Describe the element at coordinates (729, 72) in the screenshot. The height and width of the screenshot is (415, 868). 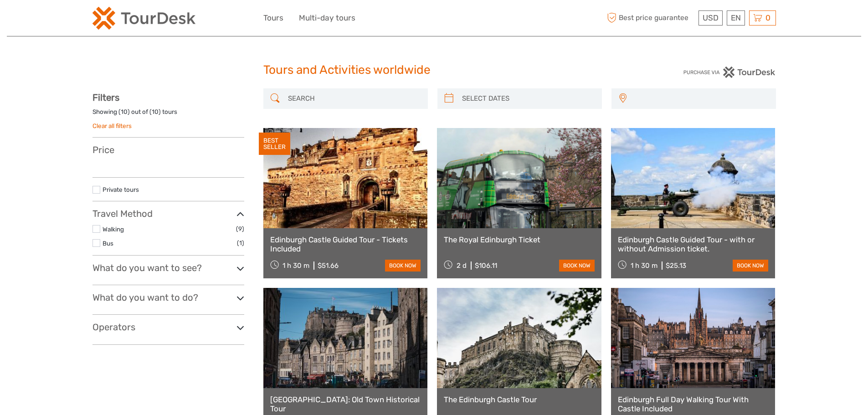
I see `img: PurchaseViaTourDesk.png` at that location.